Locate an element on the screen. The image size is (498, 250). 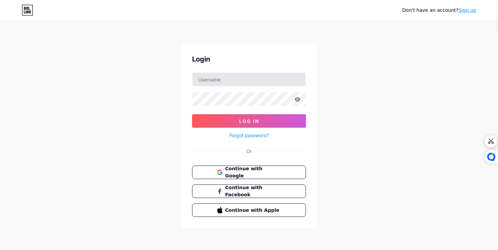
input: Username is located at coordinates (249, 80).